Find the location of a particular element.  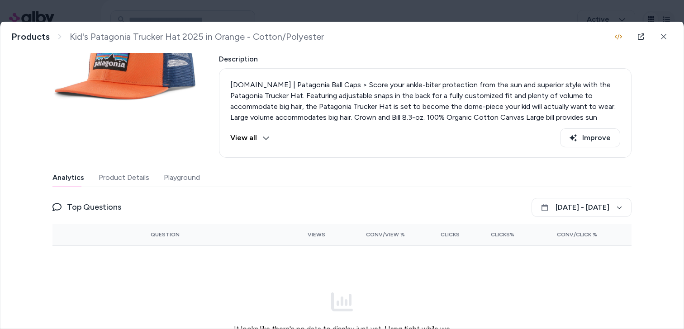

button: Improve is located at coordinates (590, 138).